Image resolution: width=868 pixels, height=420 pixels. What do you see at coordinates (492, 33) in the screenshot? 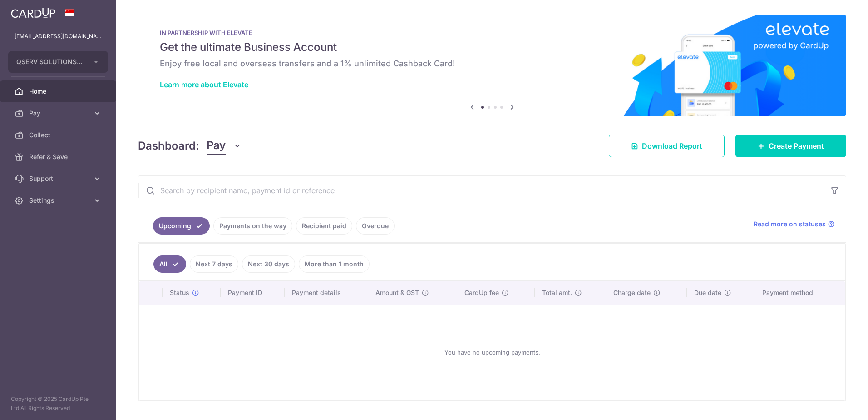
I see `p: IN PARTNERSHIP WITH ELEVATE` at bounding box center [492, 33].